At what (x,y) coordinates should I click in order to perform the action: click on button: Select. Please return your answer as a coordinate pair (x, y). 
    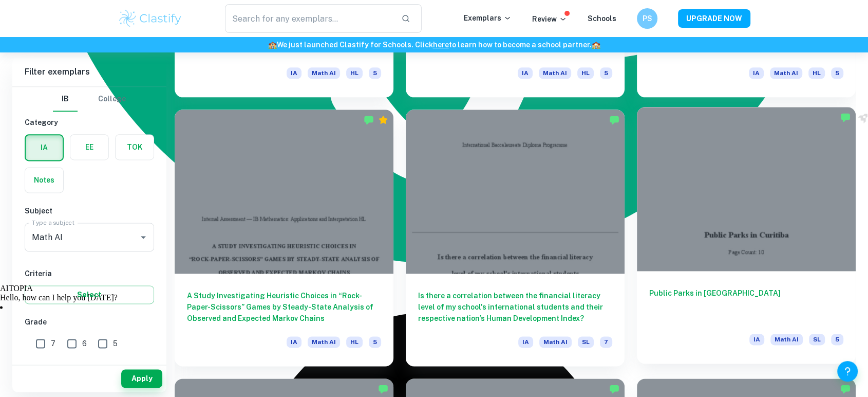
    Looking at the image, I should click on (90, 295).